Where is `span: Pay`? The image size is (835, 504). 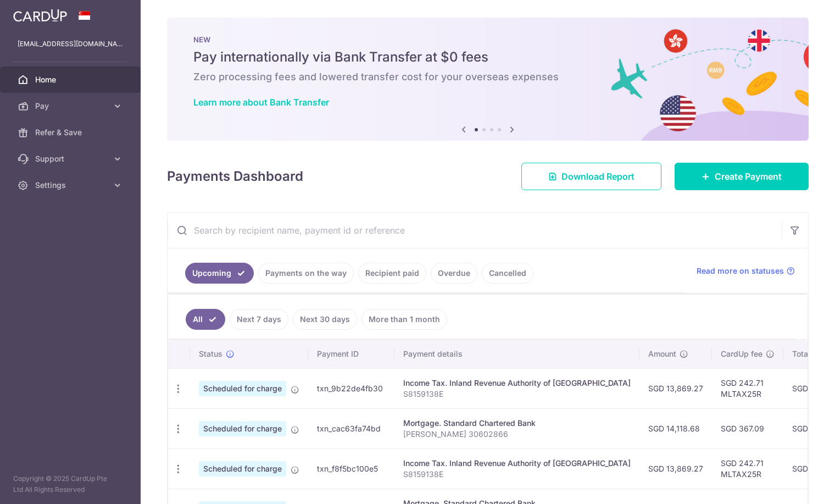
span: Pay is located at coordinates (72, 106).